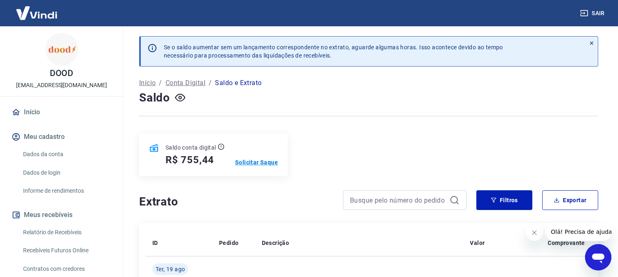 This screenshot has width=618, height=277. What do you see at coordinates (238, 83) in the screenshot?
I see `p: Saldo e Extrato` at bounding box center [238, 83].